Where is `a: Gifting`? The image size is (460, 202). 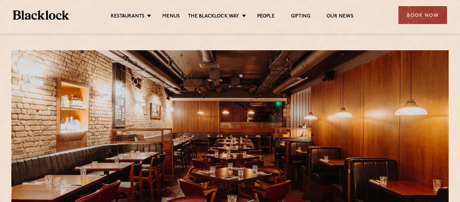
a: Gifting is located at coordinates (301, 17).